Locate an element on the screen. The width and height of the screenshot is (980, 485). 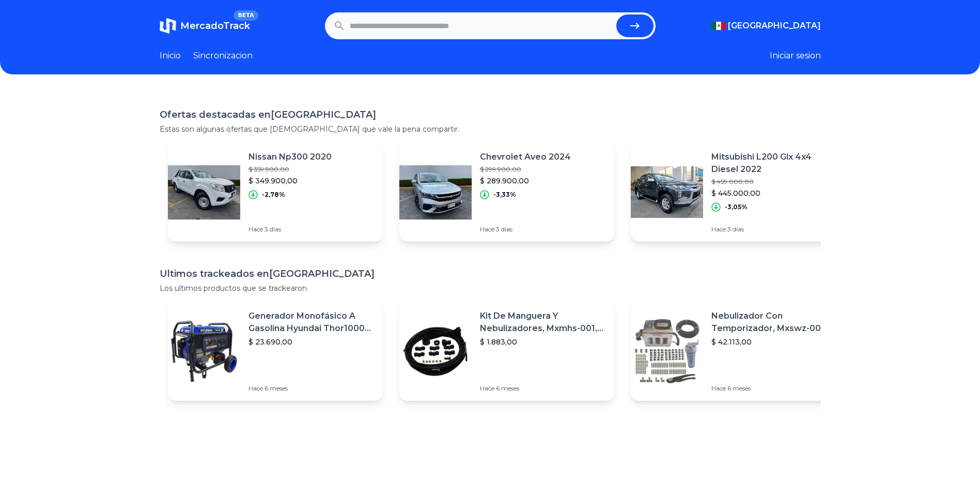
a: Featured imageNissan Np300 2020$ 359.900,00$ 349.900,00-2,78%Hace 3 días is located at coordinates (275, 192).